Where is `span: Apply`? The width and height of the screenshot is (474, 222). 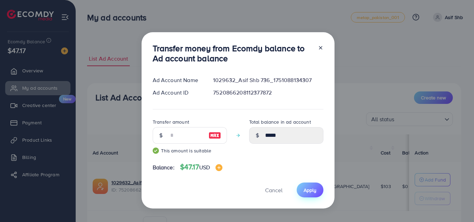 span: Apply is located at coordinates (310, 191).